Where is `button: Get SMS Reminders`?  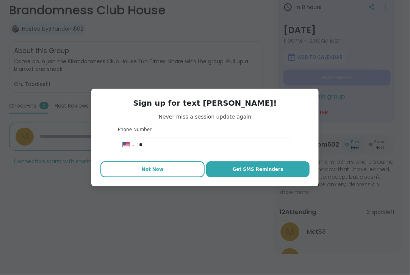
button: Get SMS Reminders is located at coordinates (258, 170).